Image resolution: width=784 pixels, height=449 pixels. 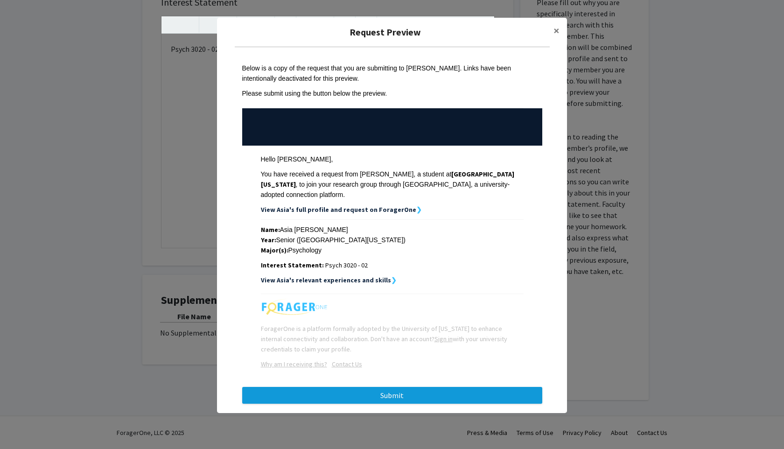 What do you see at coordinates (270, 230) in the screenshot?
I see `strong: Name:` at bounding box center [270, 230].